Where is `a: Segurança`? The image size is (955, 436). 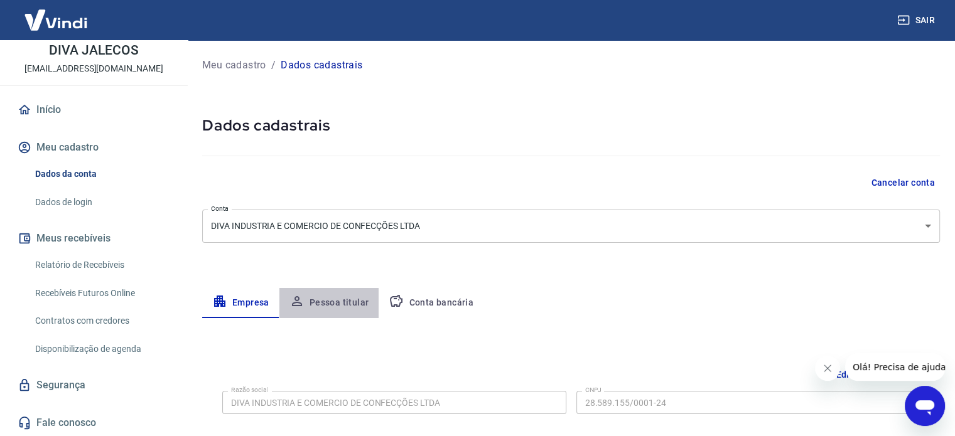
a: Segurança is located at coordinates (94, 385).